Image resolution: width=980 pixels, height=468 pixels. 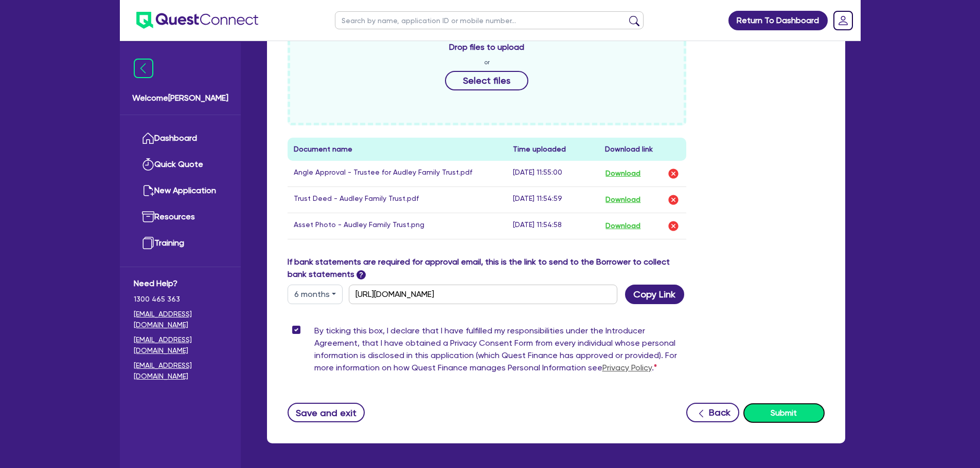 I want to click on button: Select files, so click(x=486, y=81).